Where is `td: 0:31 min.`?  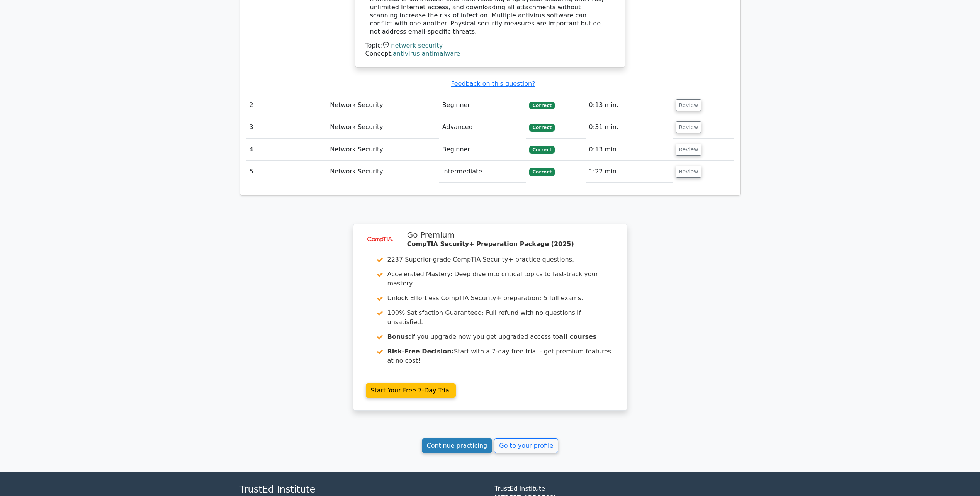 td: 0:31 min. is located at coordinates (629, 127).